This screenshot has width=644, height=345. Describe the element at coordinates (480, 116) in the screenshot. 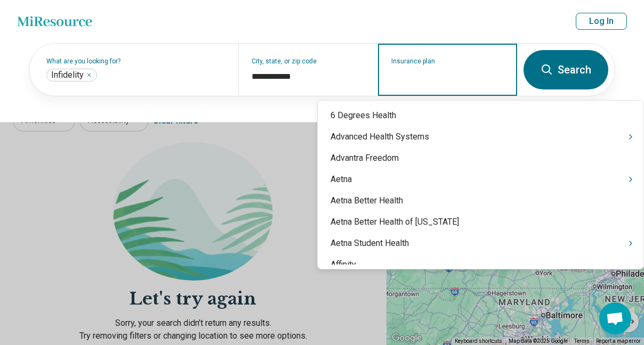

I see `div: 6 Degrees Health` at that location.